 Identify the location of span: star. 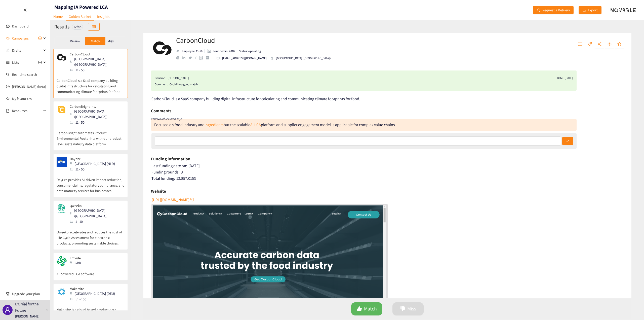
(619, 44).